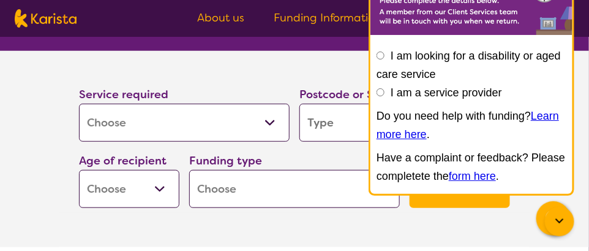 Image resolution: width=589 pixels, height=251 pixels. I want to click on a: About us, so click(221, 18).